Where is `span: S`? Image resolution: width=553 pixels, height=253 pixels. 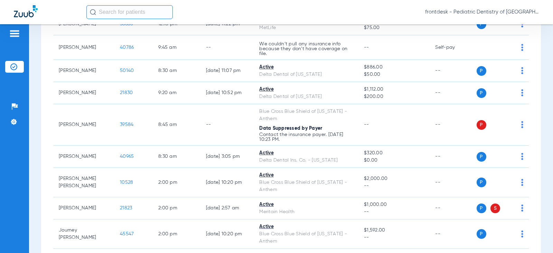
span: S is located at coordinates (495, 208).